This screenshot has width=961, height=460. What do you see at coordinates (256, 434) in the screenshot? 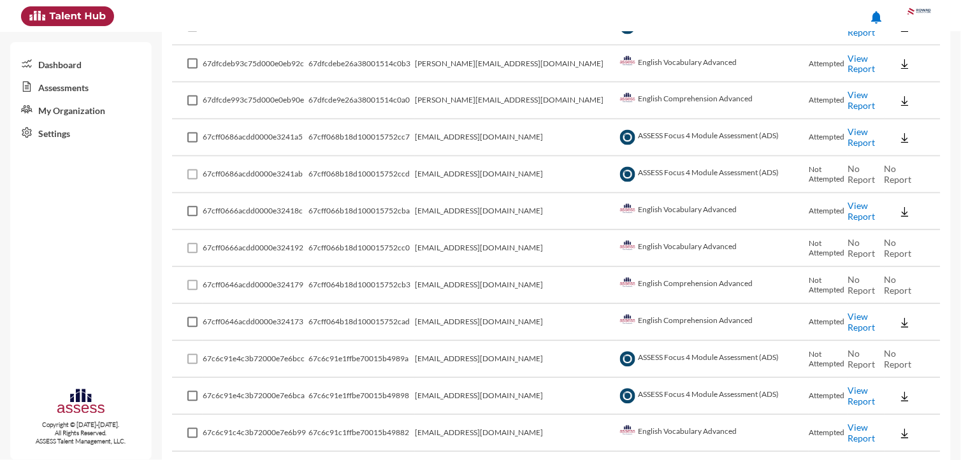
I see `td: 67c6c91c4c3b72000e7e6b99` at bounding box center [256, 434].